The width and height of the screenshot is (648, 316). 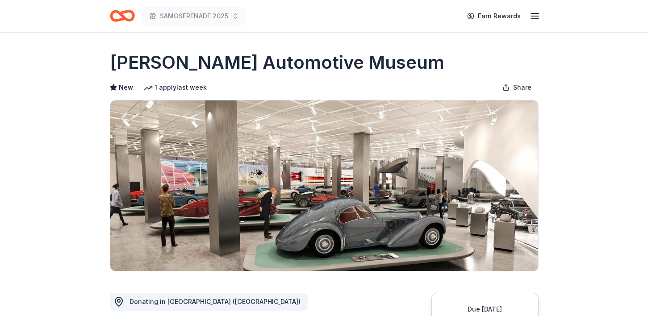 What do you see at coordinates (522, 87) in the screenshot?
I see `span: Share` at bounding box center [522, 87].